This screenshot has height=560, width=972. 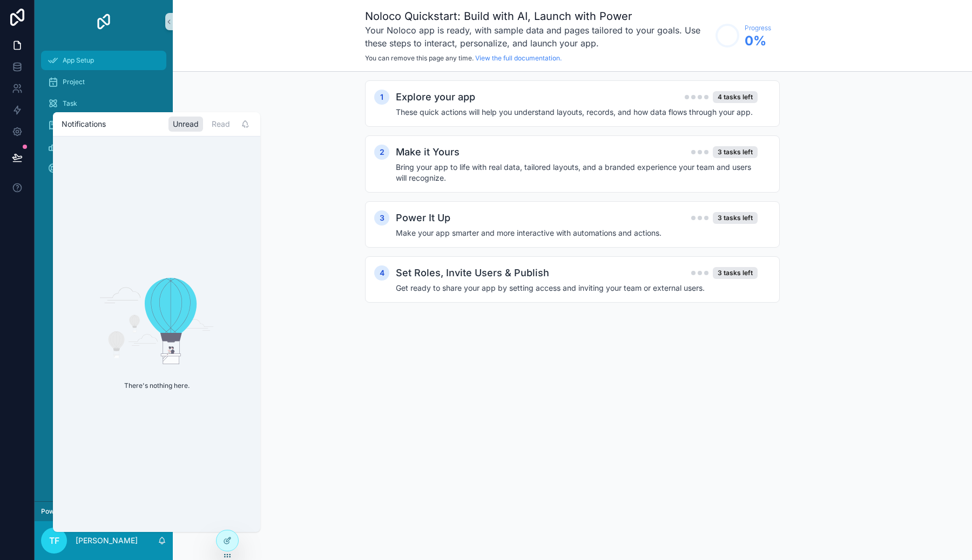 What do you see at coordinates (59, 511) in the screenshot?
I see `span: Powered by` at bounding box center [59, 511].